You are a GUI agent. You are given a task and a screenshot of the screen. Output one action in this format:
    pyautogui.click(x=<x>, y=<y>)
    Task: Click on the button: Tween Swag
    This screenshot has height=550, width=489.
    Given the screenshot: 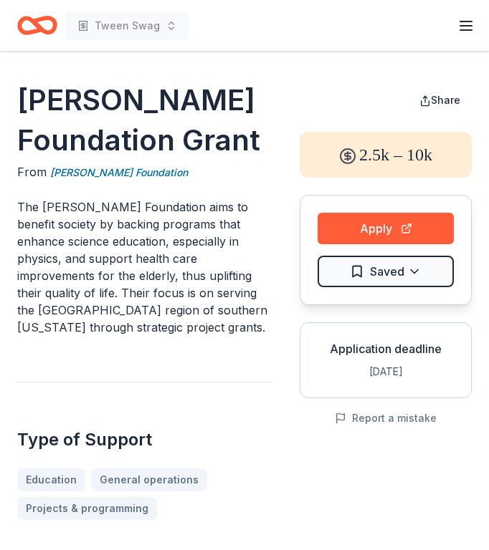 What is the action you would take?
    pyautogui.click(x=127, y=26)
    